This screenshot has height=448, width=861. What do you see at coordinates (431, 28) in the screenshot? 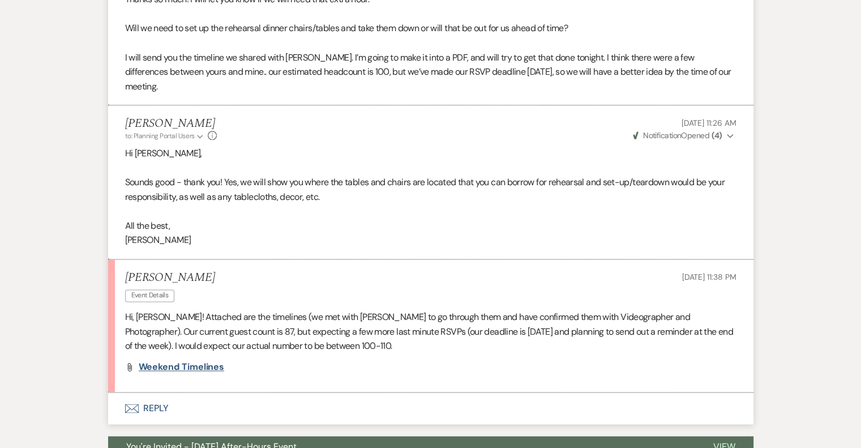
I see `p: Will we need to set up the rehearsal dinner chairs/tables and take them down or will that be out ...` at bounding box center [431, 28].